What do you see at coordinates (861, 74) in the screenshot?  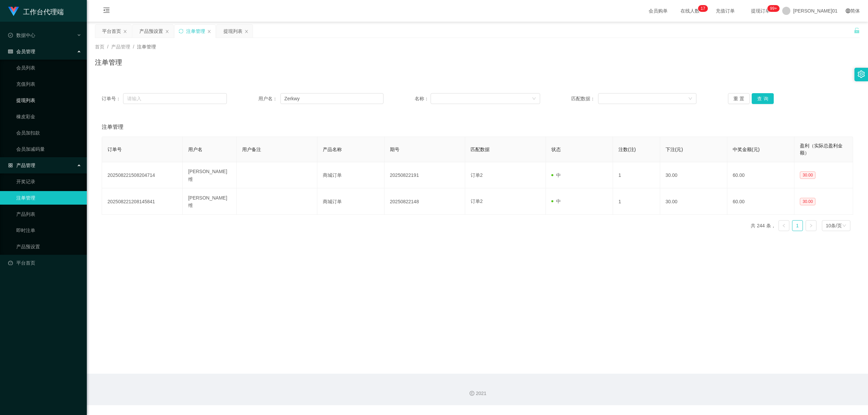 I see `i: 图标：设置` at bounding box center [861, 74].